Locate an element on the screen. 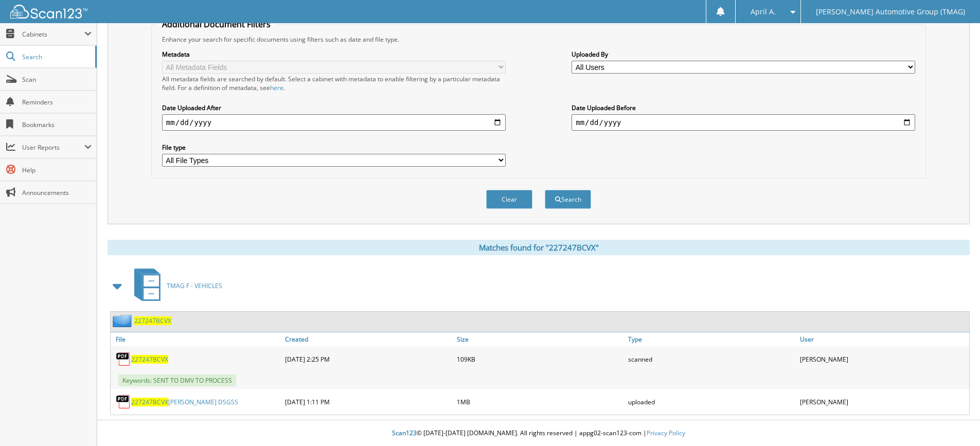  label: Date Uploaded After is located at coordinates (334, 107).